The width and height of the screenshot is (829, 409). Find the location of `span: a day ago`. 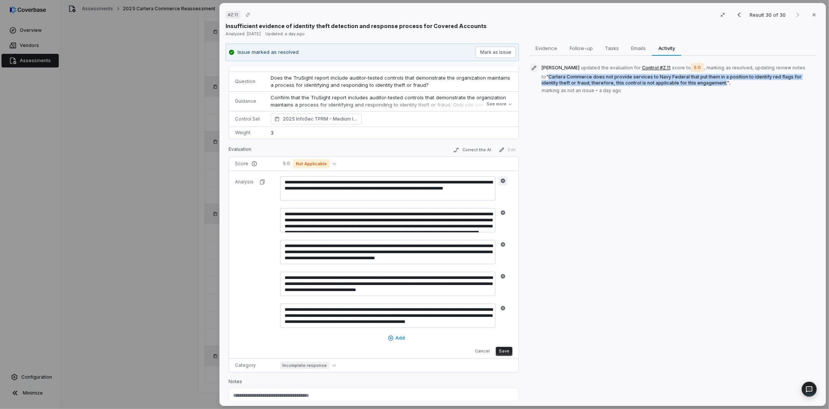

span: a day ago is located at coordinates (610, 91).